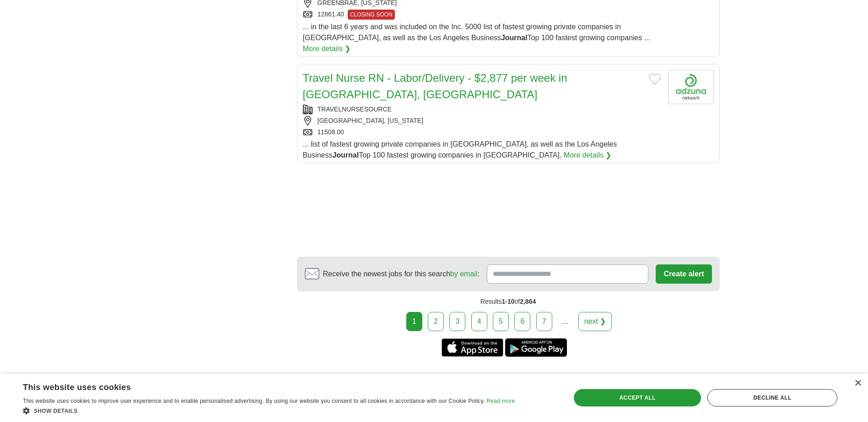  What do you see at coordinates (544, 321) in the screenshot?
I see `a: 7` at bounding box center [544, 321].